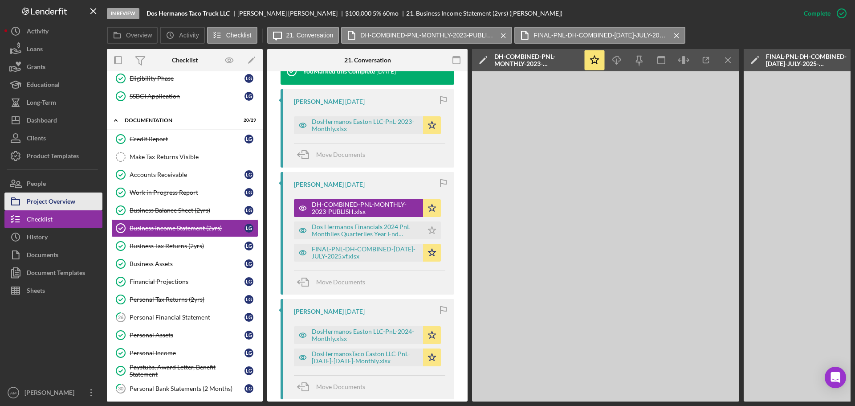  Describe the element at coordinates (185, 210) in the screenshot. I see `a: Business Balance Sheet (2yrs)LG` at that location.